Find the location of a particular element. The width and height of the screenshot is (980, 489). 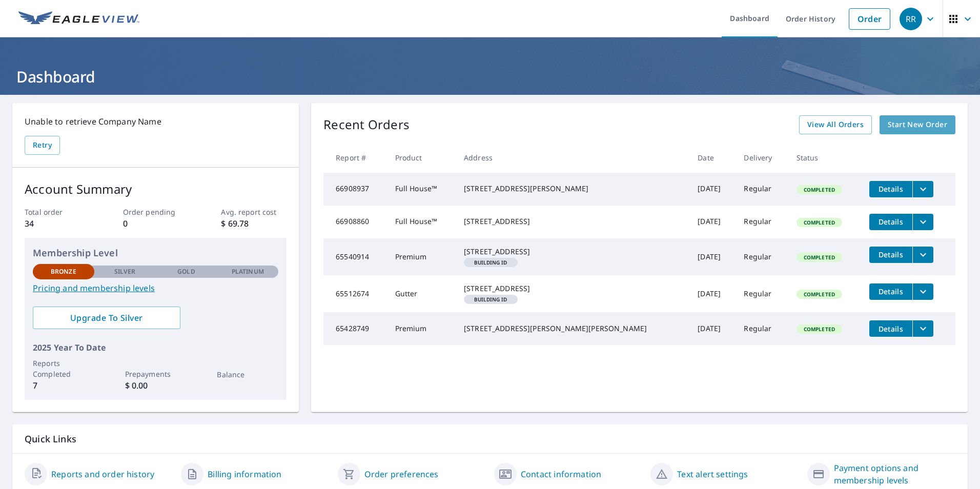

p: Prepayments is located at coordinates (156, 374).